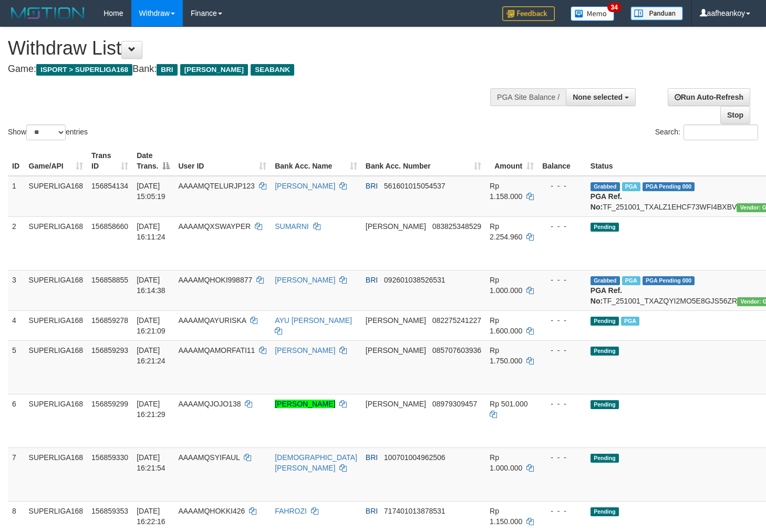  I want to click on span: AAAAMQSYIFAUL, so click(208, 457).